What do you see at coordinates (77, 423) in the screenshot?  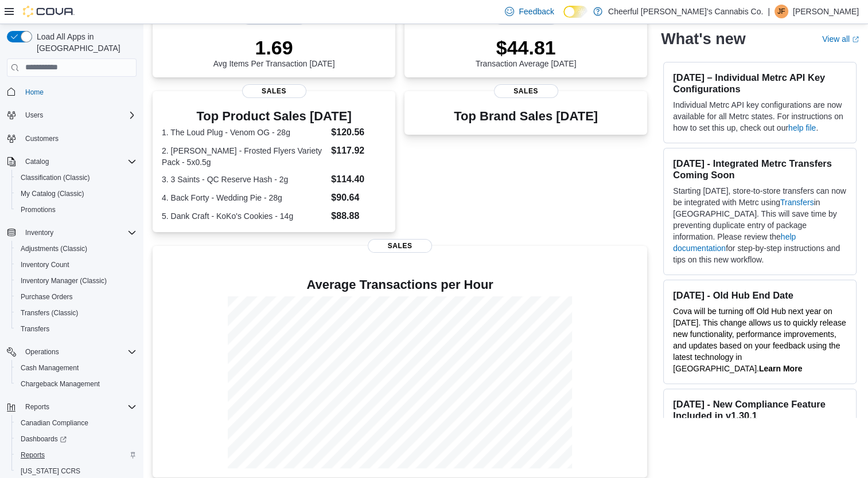 I see `button: Canadian Compliance` at bounding box center [77, 423].